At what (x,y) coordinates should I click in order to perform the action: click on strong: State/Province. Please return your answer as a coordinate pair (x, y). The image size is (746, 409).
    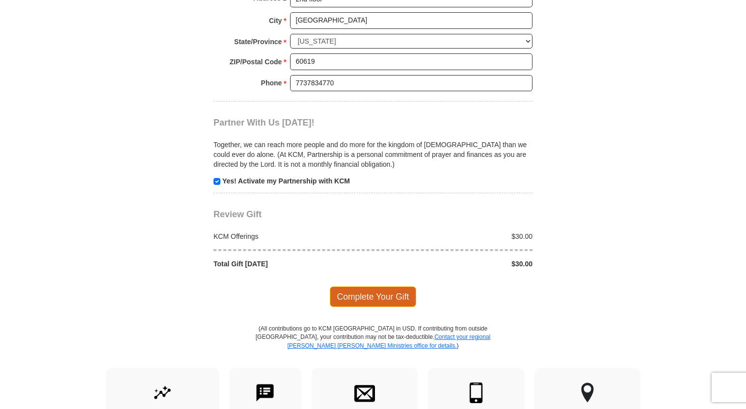
    Looking at the image, I should click on (258, 42).